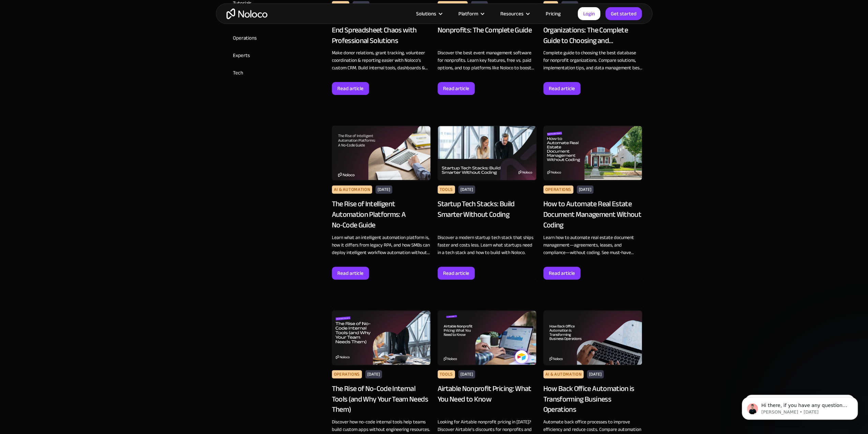  I want to click on div: Airtable Nonprofit Pricing: What You Need to Know, so click(487, 399).